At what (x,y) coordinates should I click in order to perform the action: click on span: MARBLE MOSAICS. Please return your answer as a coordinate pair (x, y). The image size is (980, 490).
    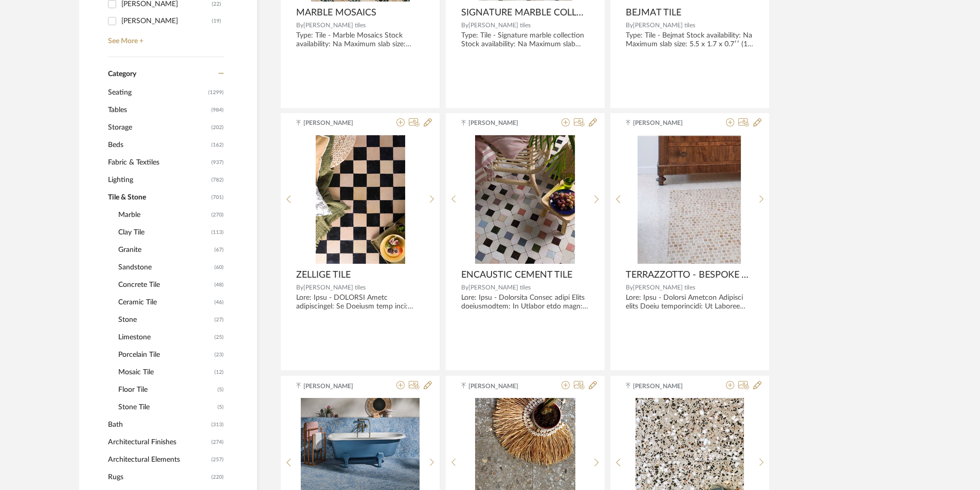
    Looking at the image, I should click on (336, 13).